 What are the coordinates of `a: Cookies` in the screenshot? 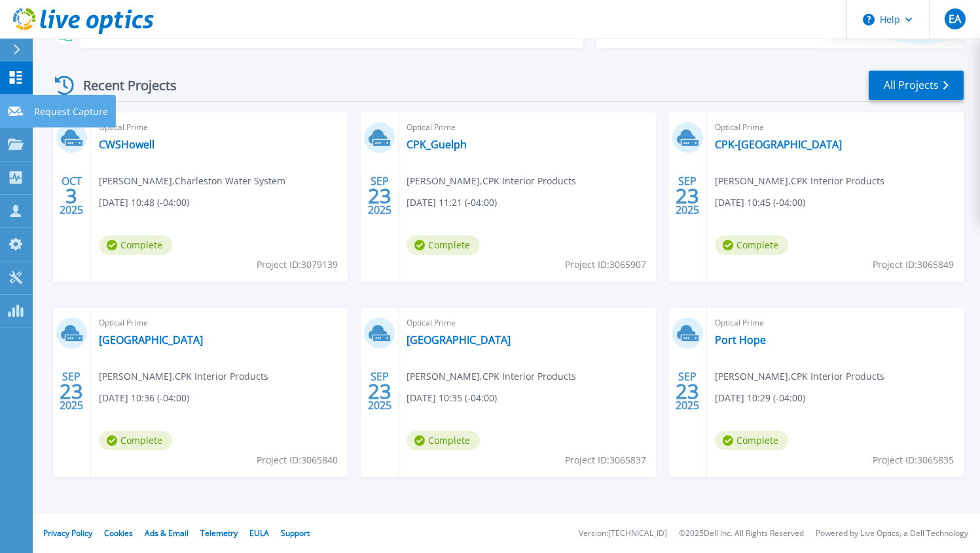 It's located at (118, 533).